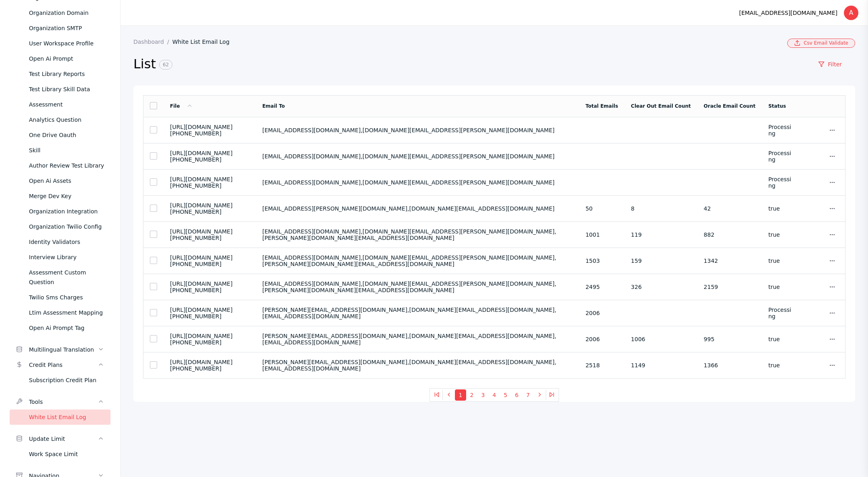  I want to click on div: Organization Integration, so click(66, 211).